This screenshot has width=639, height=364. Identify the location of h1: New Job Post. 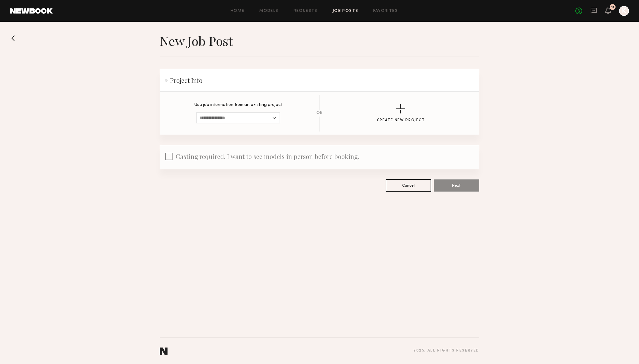
(196, 41).